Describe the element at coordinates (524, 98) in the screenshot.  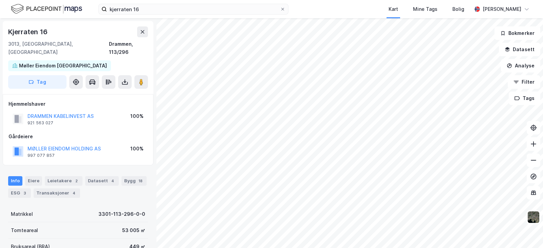
I see `button: Tags` at that location.